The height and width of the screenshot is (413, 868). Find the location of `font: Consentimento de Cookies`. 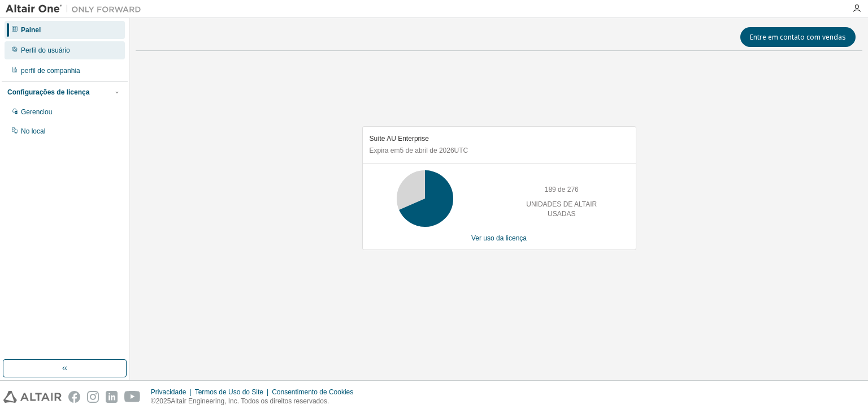

font: Consentimento de Cookies is located at coordinates (312, 392).